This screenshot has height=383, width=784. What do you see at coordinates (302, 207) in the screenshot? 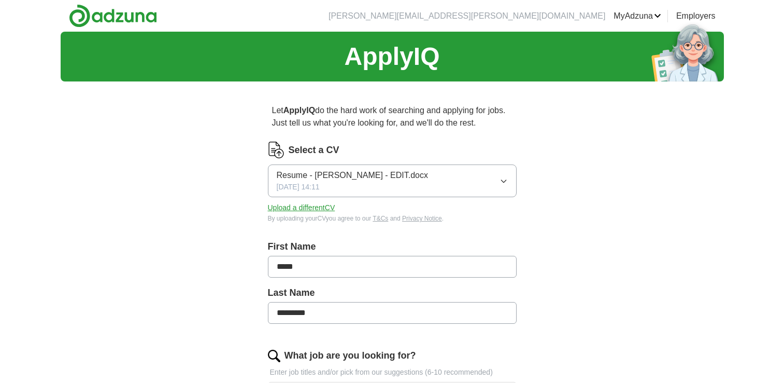
I see `button: Upload a differentCV` at bounding box center [302, 207].